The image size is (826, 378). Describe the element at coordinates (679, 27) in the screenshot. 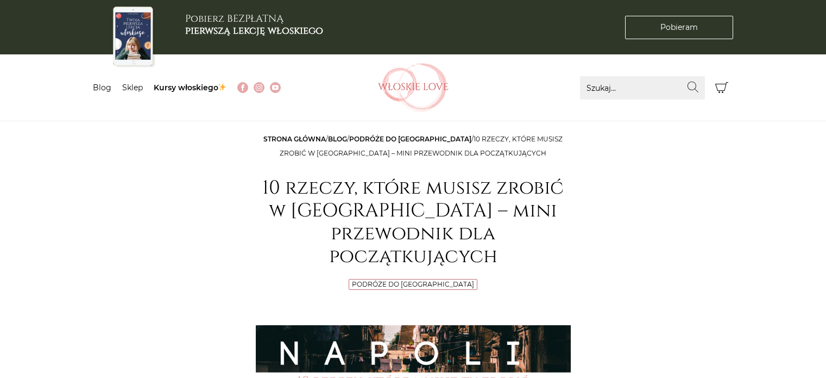

I see `a: Pobieram` at that location.